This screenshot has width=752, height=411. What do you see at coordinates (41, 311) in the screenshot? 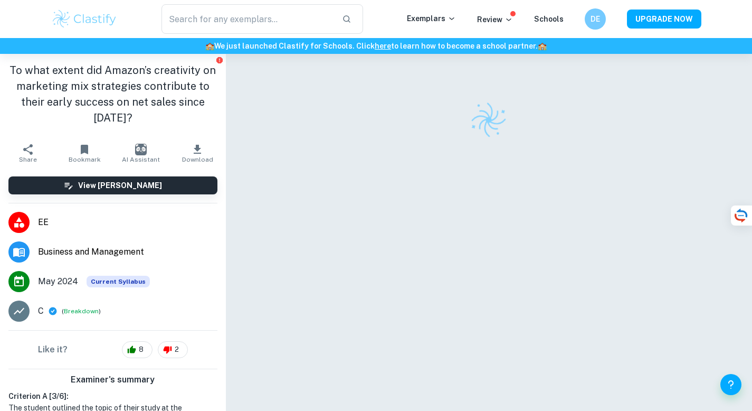
I see `p: C` at bounding box center [41, 311].